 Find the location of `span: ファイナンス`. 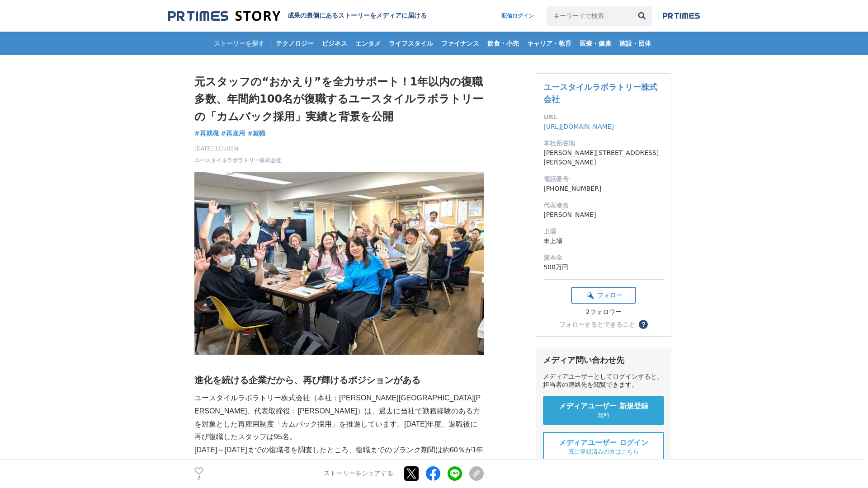

span: ファイナンス is located at coordinates (460, 43).